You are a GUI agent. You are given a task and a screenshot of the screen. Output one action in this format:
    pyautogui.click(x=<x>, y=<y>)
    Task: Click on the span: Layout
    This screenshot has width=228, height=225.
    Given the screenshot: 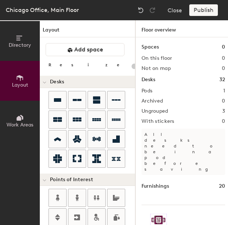 What is the action you would take?
    pyautogui.click(x=20, y=85)
    